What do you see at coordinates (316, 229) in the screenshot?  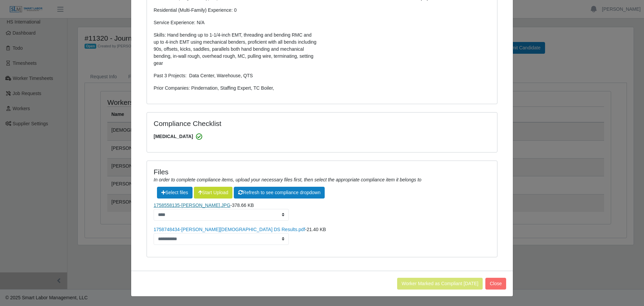 I see `span: 21.40 KB` at bounding box center [316, 229].